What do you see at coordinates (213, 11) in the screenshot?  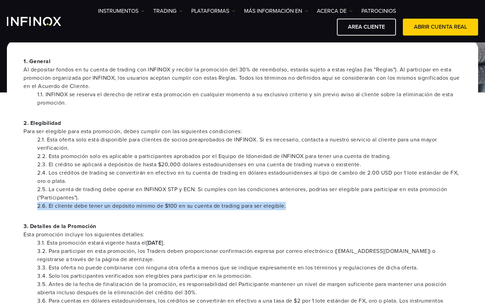 I see `a: PLATAFORMAS` at bounding box center [213, 11].